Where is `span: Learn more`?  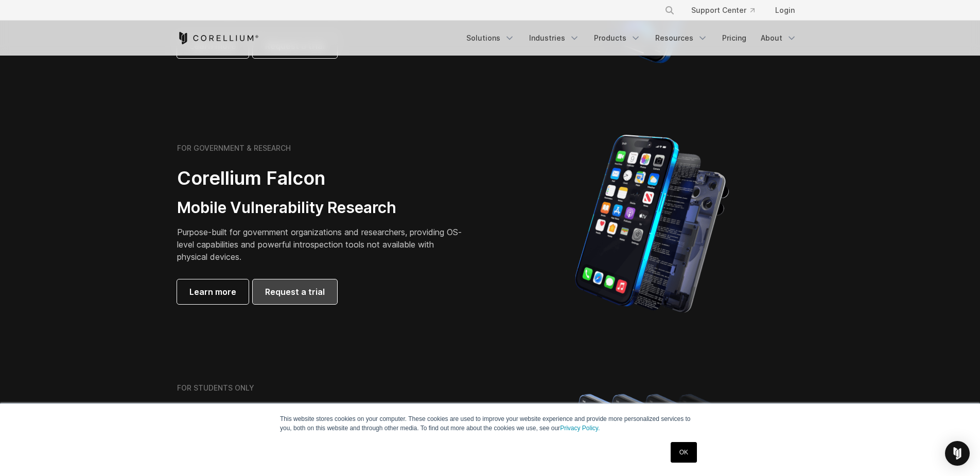
span: Learn more is located at coordinates (213, 292).